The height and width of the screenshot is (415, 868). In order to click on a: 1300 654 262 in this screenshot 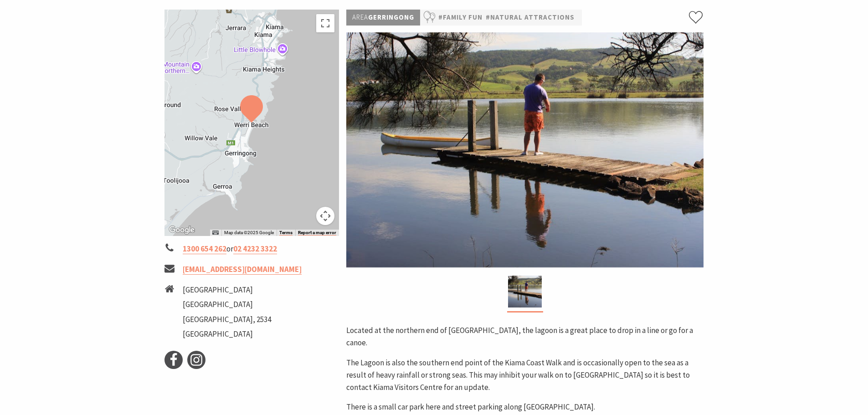, I will do `click(204, 249)`.